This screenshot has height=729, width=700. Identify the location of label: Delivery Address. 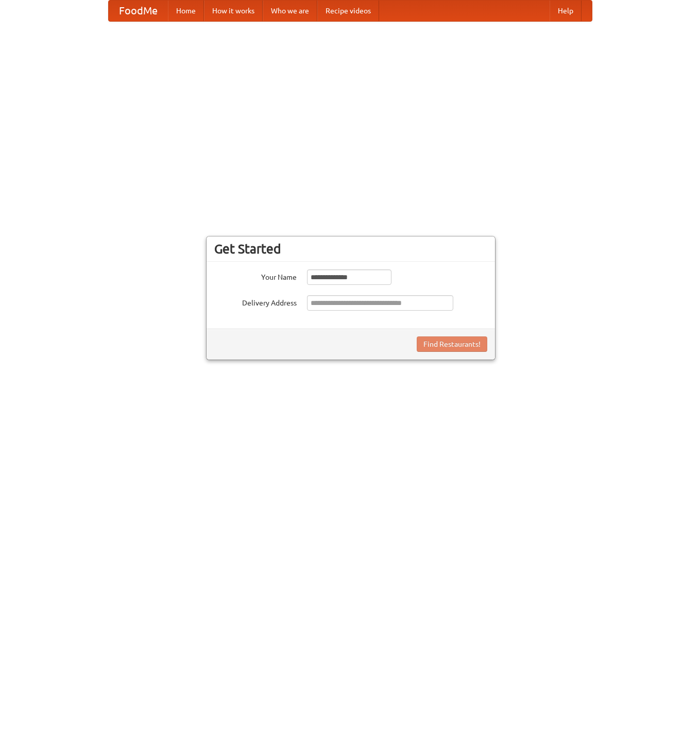
(256, 301).